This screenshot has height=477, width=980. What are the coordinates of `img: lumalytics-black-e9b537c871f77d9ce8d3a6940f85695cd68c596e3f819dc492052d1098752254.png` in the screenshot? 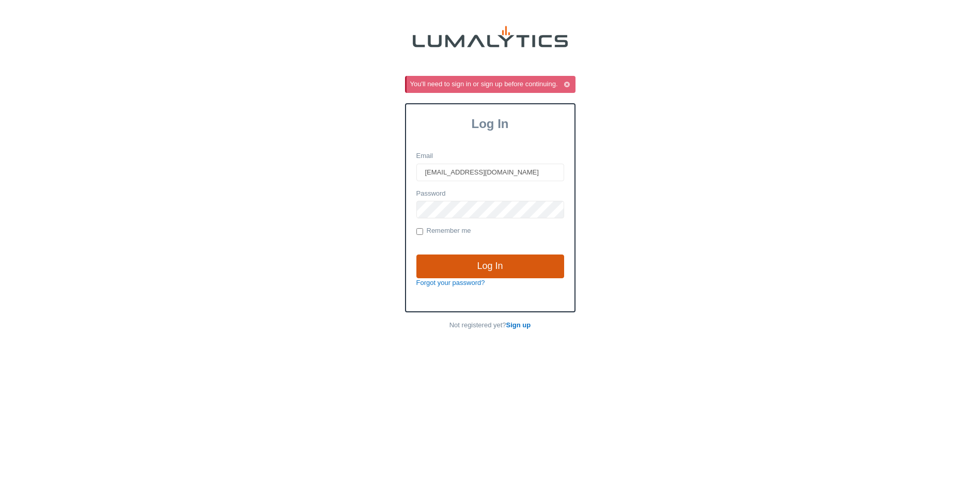 It's located at (490, 37).